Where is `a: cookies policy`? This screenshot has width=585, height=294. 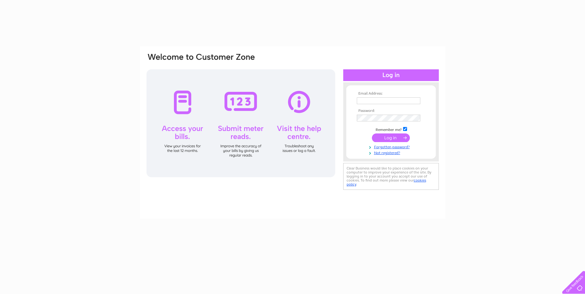
a: cookies policy is located at coordinates (386, 182).